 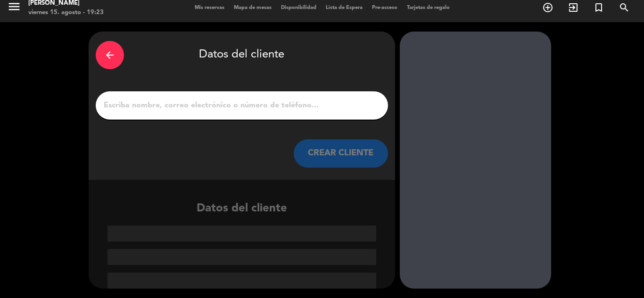 What do you see at coordinates (209, 7) in the screenshot?
I see `span: Mis reservas` at bounding box center [209, 7].